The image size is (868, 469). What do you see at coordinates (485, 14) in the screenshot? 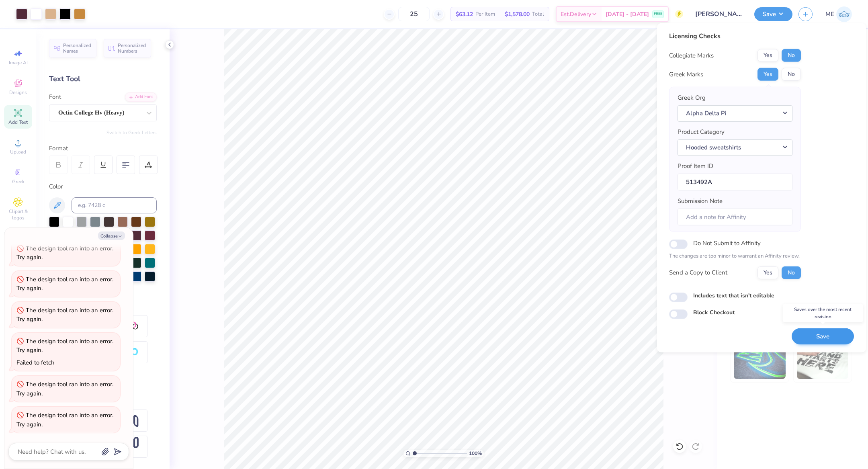
I see `span: Per Item` at bounding box center [485, 14].